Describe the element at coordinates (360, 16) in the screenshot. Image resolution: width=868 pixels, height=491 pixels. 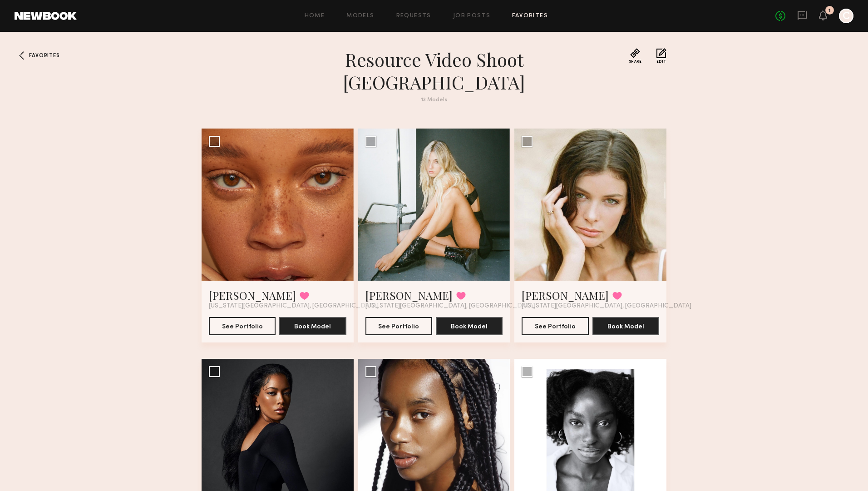
I see `a: Models` at that location.